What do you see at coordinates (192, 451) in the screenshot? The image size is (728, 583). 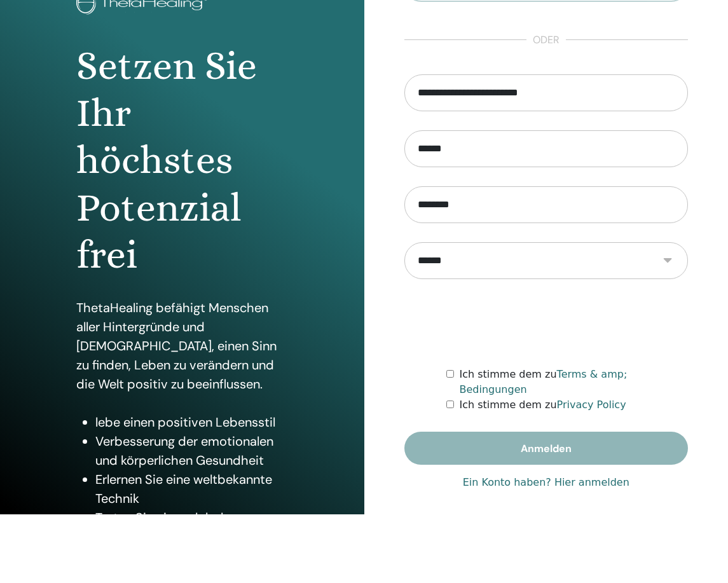 I see `li: Verbesserung der emotionalen und körperlichen Gesundheit` at bounding box center [192, 451].